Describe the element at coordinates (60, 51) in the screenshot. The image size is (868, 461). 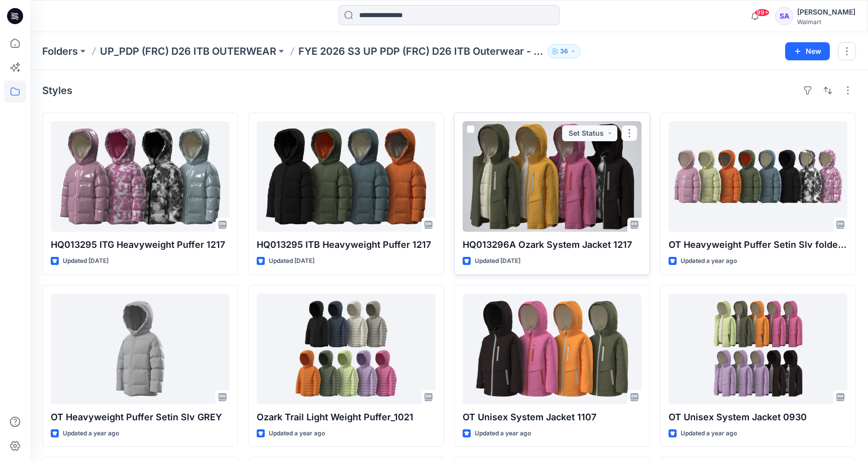
I see `a: Folders` at that location.